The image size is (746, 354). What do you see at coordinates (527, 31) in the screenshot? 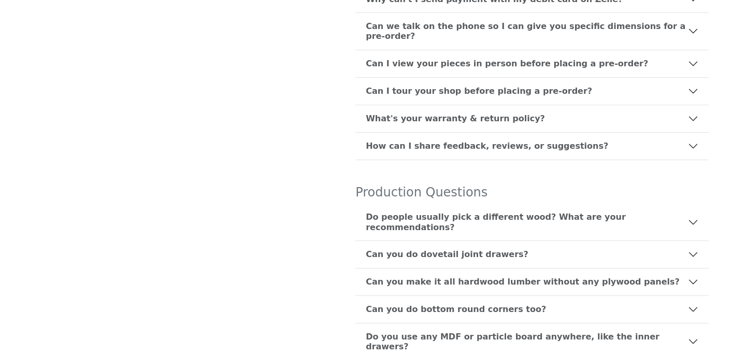
I see `b: Can we talk on the phone so I can give you specific dimensions for a pre-order?` at bounding box center [527, 31].